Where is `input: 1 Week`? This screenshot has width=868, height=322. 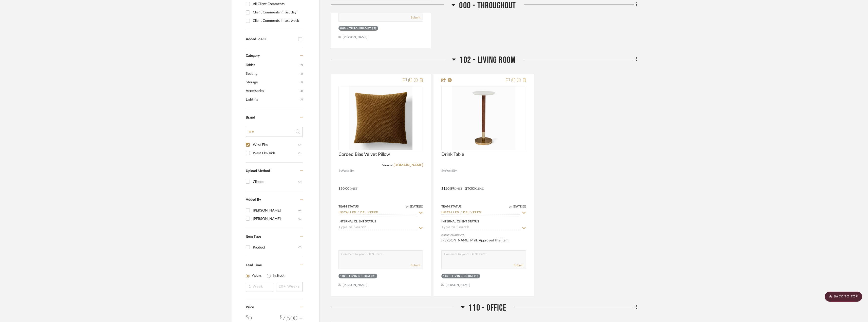 input: 1 Week is located at coordinates (259, 287).